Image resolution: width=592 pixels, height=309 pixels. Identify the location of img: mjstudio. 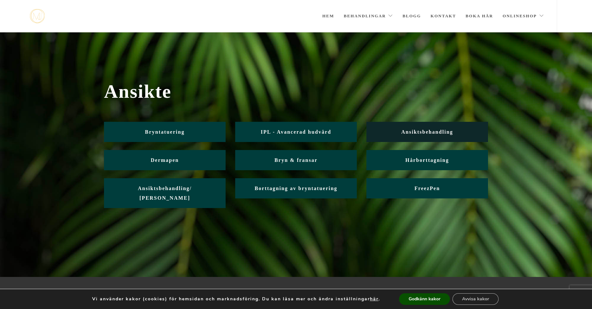
(37, 16).